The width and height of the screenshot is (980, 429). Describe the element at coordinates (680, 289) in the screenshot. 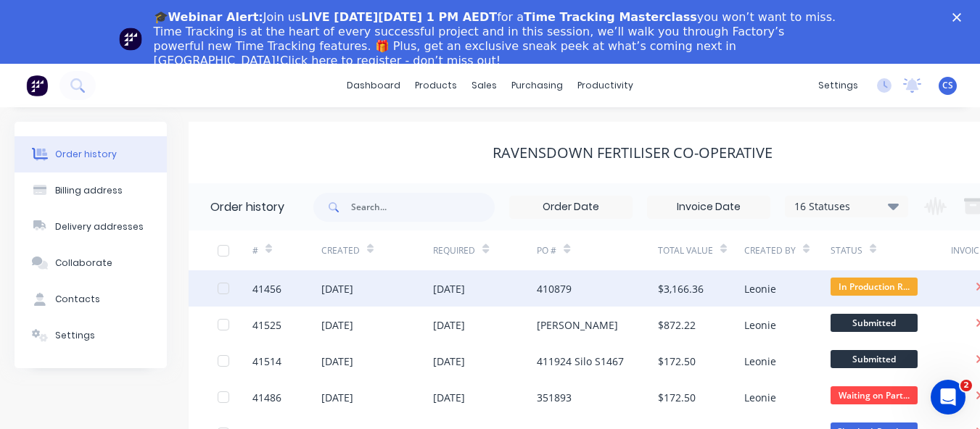

I see `div: $3,166.36` at that location.